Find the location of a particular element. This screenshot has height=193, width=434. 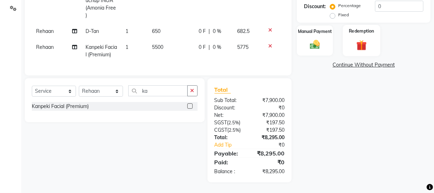

input: Search or Scan is located at coordinates (158, 90).